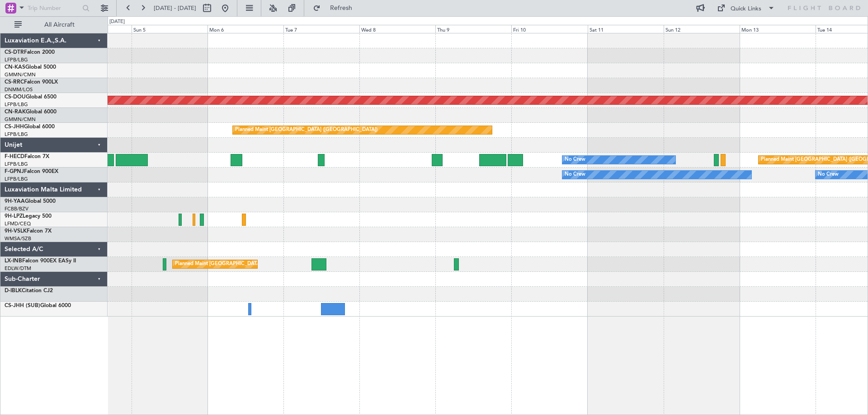  What do you see at coordinates (321, 29) in the screenshot?
I see `div: Tue 7` at bounding box center [321, 29].